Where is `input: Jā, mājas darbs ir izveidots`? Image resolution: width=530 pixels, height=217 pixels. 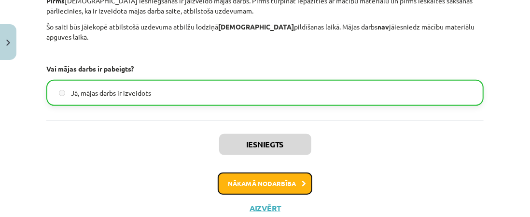
input: Jā, mājas darbs ir izveidots is located at coordinates (62, 93).